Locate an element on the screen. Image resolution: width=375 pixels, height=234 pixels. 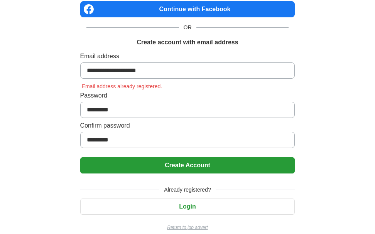
button: Create Account is located at coordinates (188, 166).